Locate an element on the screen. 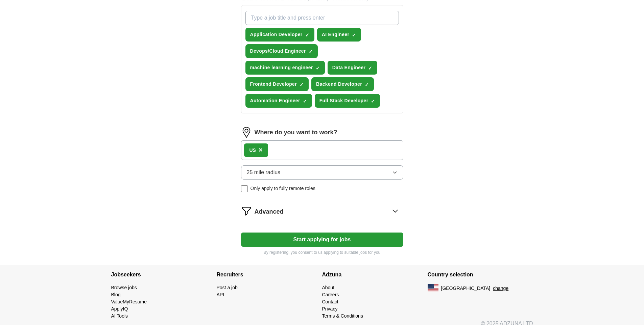  span: Full Stack Developer is located at coordinates (344, 101).